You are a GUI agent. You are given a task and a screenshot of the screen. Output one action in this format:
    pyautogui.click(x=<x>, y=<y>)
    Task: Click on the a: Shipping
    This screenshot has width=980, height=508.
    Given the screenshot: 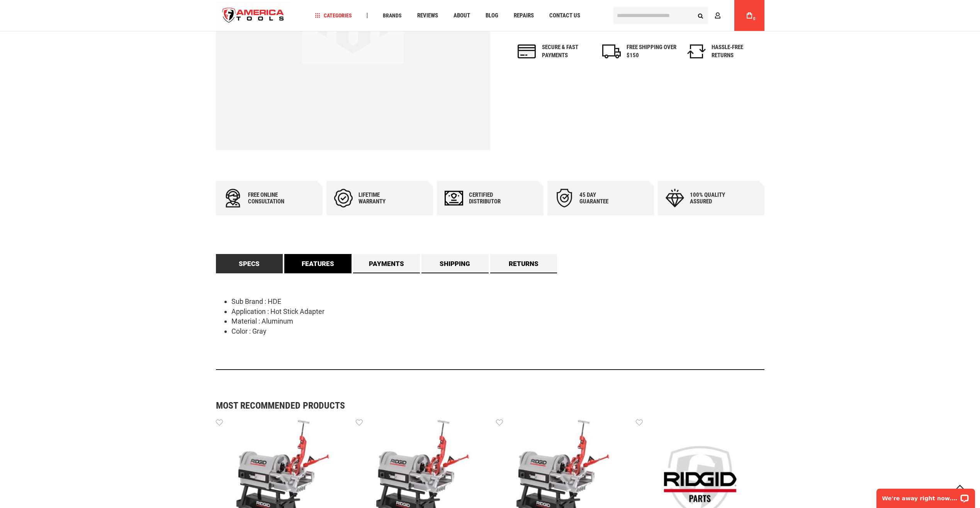 What is the action you would take?
    pyautogui.click(x=455, y=264)
    